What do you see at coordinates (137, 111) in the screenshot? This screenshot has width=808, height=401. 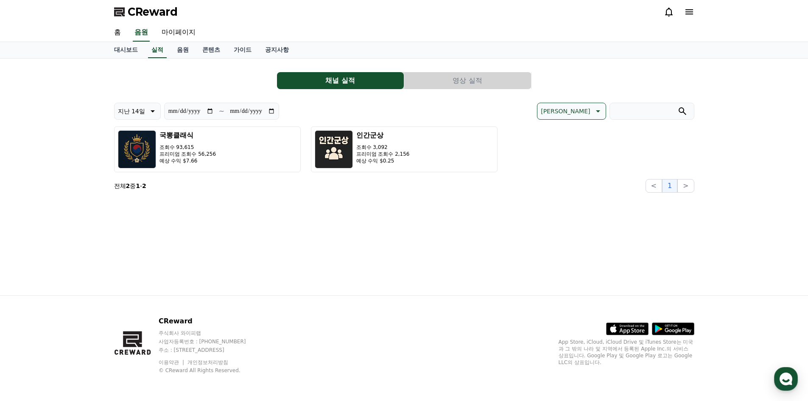 I see `button: 지난 14일` at bounding box center [137, 111].